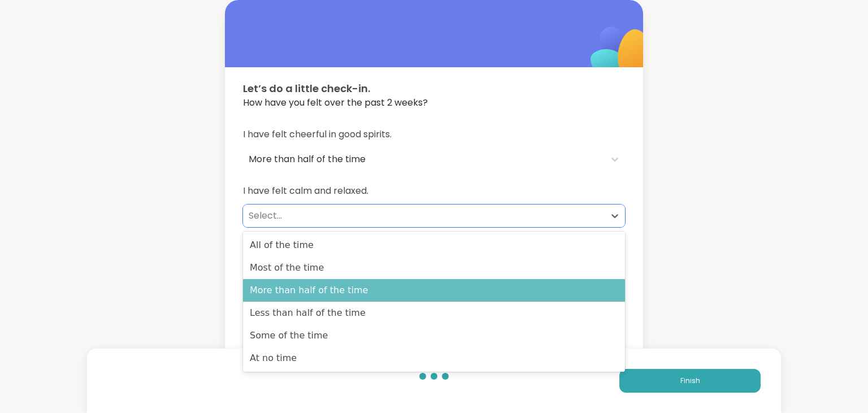 This screenshot has width=868, height=413. Describe the element at coordinates (424, 216) in the screenshot. I see `div: Select...` at that location.